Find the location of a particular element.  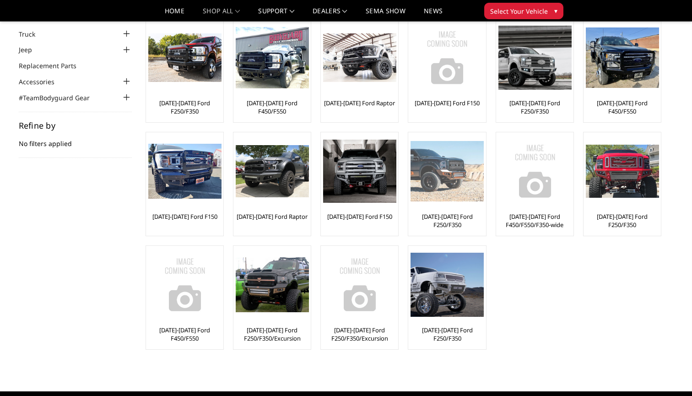

a: News is located at coordinates (433, 14).